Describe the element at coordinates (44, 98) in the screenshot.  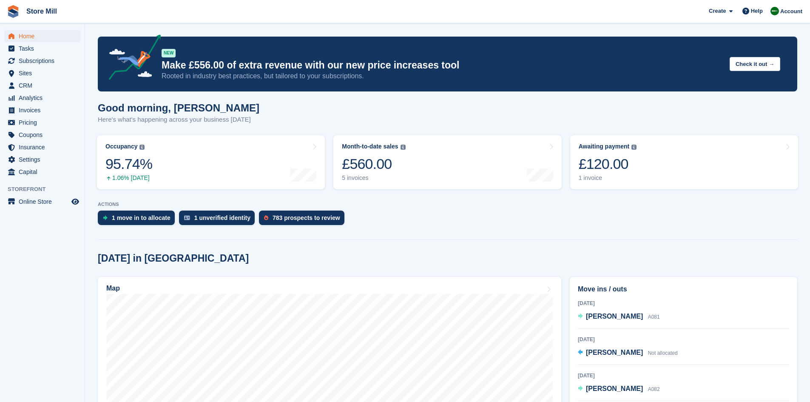
I see `span: Analytics` at that location.